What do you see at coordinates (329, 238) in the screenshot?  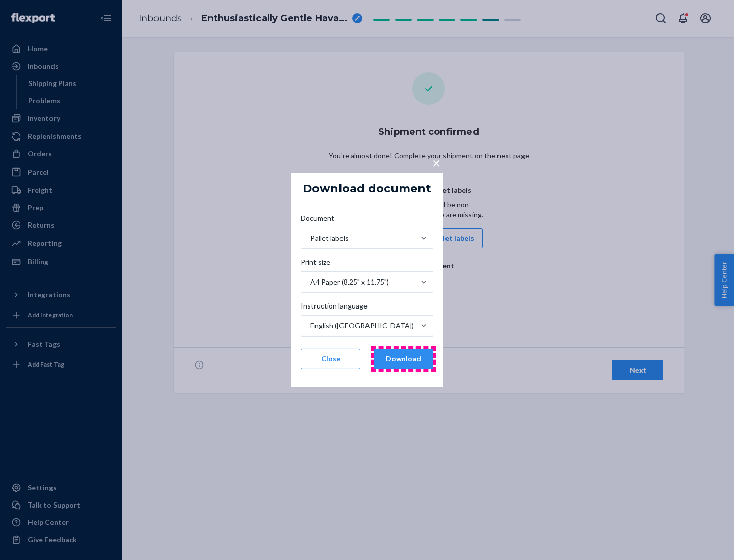 I see `div: Pallet labels` at bounding box center [329, 238].